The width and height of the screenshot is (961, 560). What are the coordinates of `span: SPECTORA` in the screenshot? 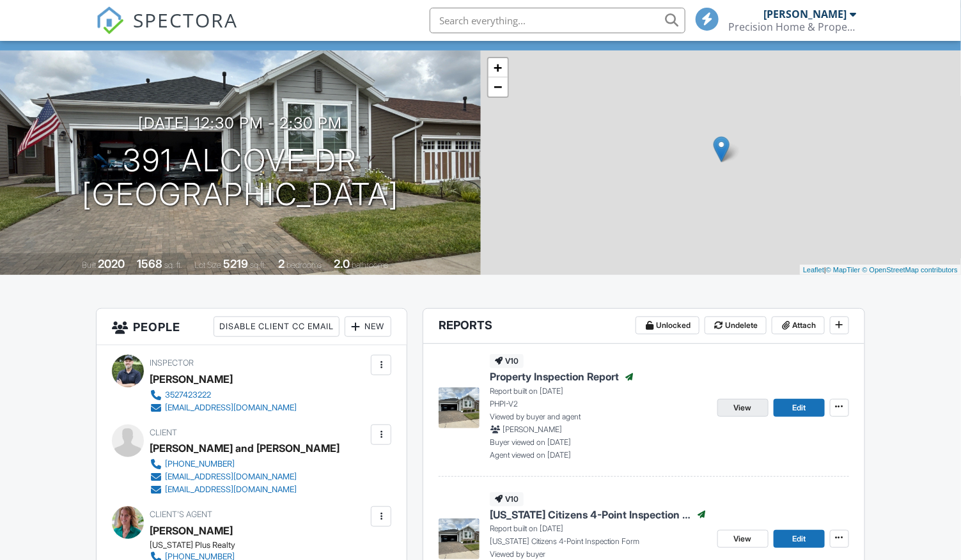 It's located at (185, 20).